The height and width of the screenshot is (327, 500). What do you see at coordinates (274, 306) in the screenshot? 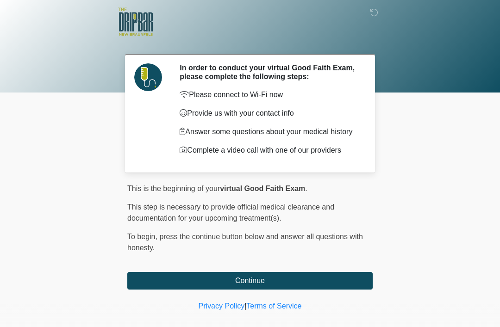
I see `a: Terms of Service` at bounding box center [274, 306].